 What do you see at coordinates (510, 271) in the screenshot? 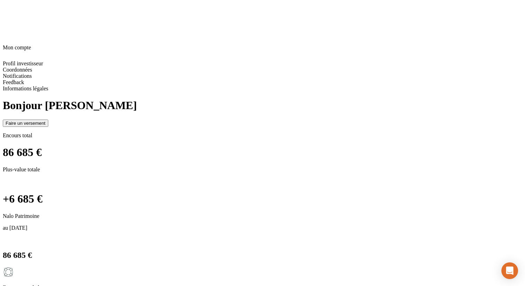
I see `div: Open Intercom Messenger` at bounding box center [510, 271].